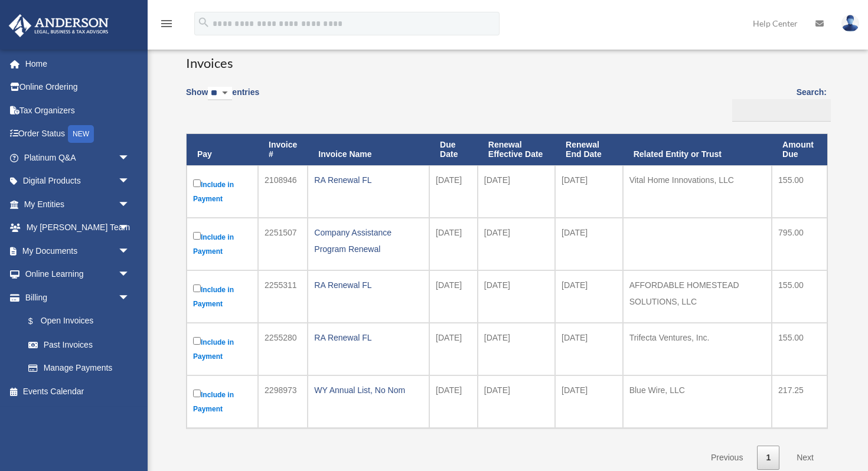 The image size is (868, 471). Describe the element at coordinates (697, 150) in the screenshot. I see `th: Related Entity or Trust: activate to sort column ascending` at that location.